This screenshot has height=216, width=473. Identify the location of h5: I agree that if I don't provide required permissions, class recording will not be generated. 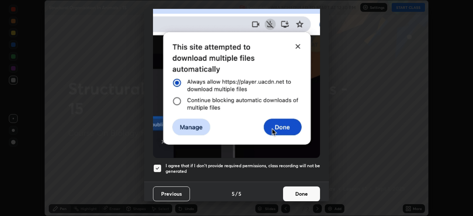
(243, 169).